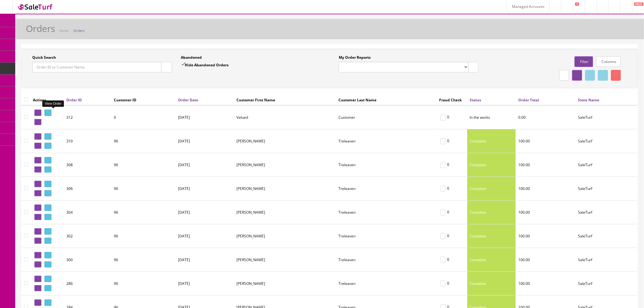 The image size is (644, 308). What do you see at coordinates (44, 58) in the screenshot?
I see `label: Quick Search` at bounding box center [44, 58].